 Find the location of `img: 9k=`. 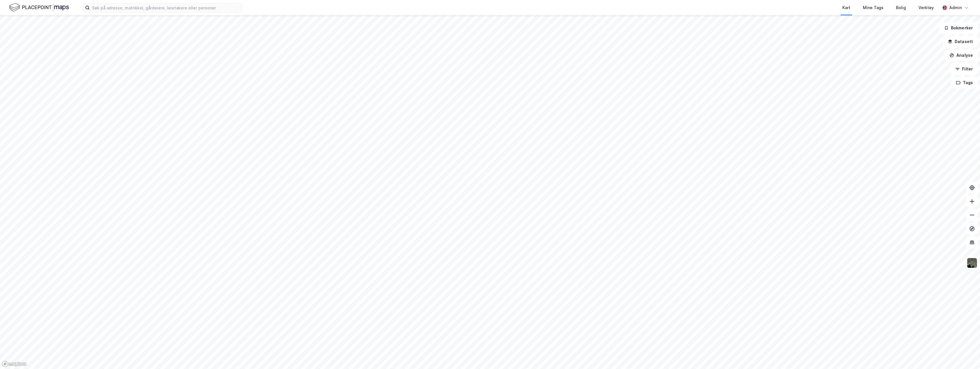

img: 9k= is located at coordinates (972, 263).